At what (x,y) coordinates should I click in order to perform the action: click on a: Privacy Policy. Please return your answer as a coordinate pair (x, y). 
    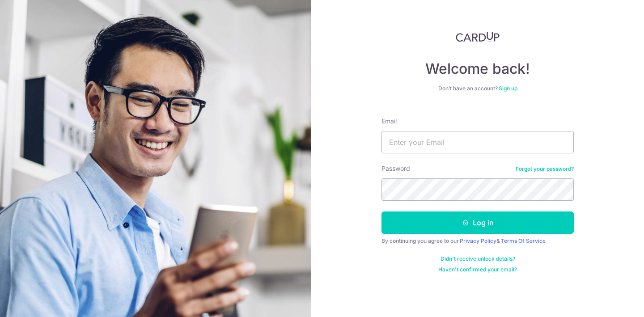
    Looking at the image, I should click on (478, 241).